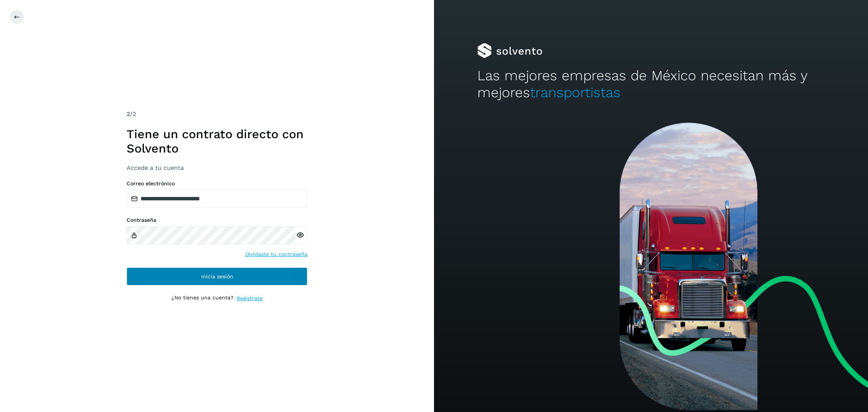  What do you see at coordinates (217, 142) in the screenshot?
I see `h1: Tiene un contrato directo con Solvento` at bounding box center [217, 142].